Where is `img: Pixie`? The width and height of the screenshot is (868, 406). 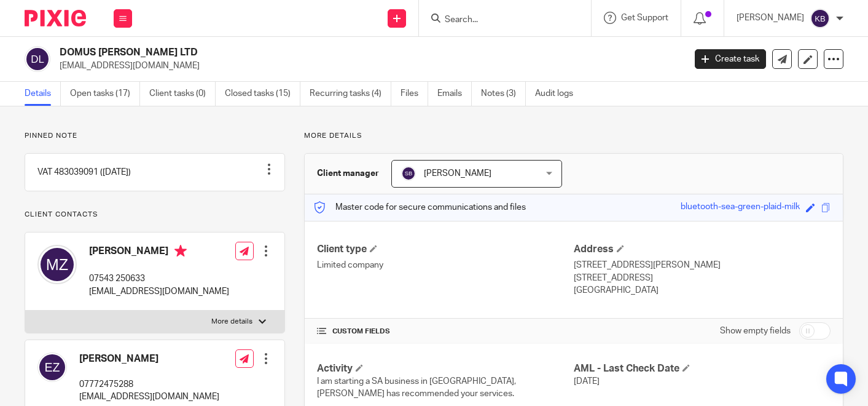 img: Pixie is located at coordinates (55, 18).